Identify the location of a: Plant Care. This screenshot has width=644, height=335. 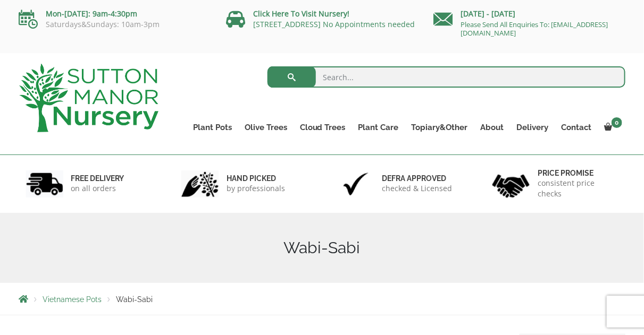
(378, 127).